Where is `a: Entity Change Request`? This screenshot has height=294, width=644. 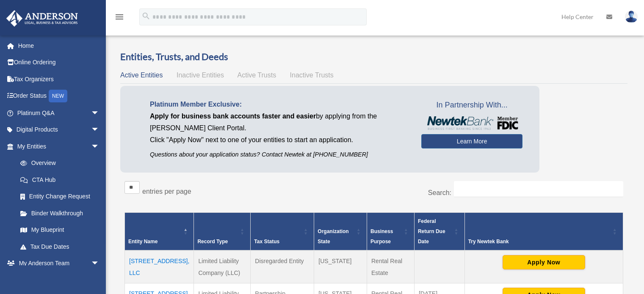
a: Entity Change Request is located at coordinates (60, 197).